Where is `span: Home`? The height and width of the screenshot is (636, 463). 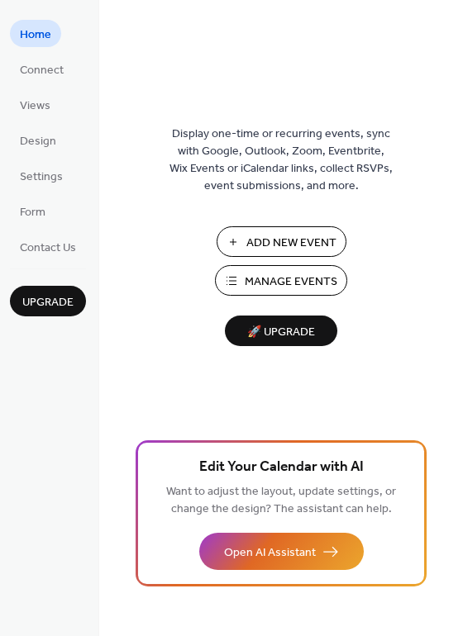
span: Home is located at coordinates (36, 35).